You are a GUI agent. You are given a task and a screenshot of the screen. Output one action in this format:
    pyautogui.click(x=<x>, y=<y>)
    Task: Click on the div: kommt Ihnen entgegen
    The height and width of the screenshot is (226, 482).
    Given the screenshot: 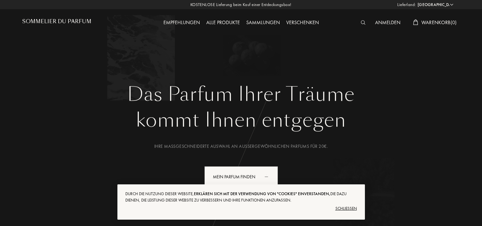 What is the action you would take?
    pyautogui.click(x=241, y=120)
    